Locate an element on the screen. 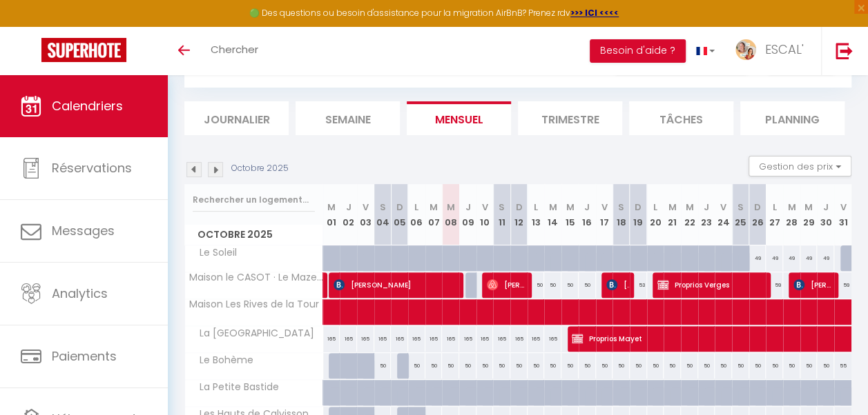 The width and height of the screenshot is (868, 415). p: Octobre 2025 is located at coordinates (260, 168).